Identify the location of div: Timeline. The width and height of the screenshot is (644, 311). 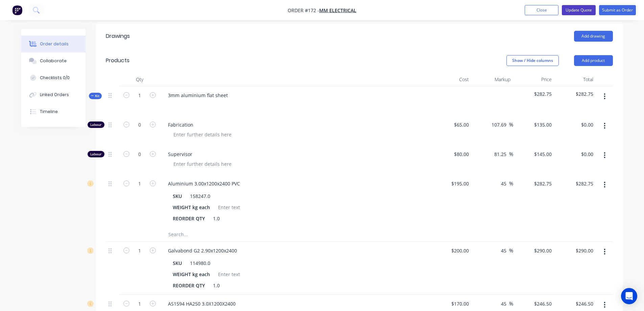
(49, 112).